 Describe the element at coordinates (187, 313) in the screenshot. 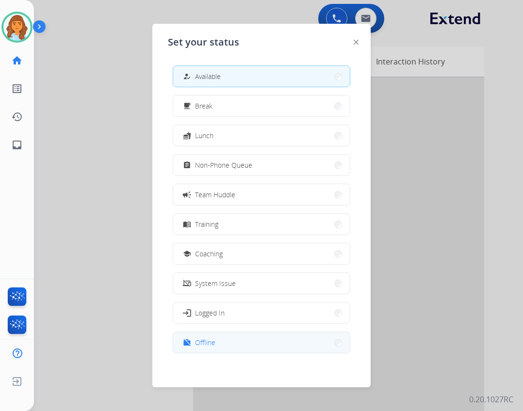

I see `mat-icon: login` at that location.